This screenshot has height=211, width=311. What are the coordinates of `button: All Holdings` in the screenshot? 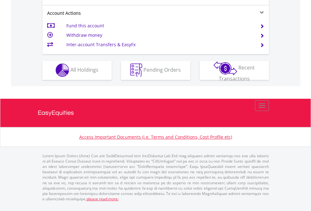 It's located at (77, 71).